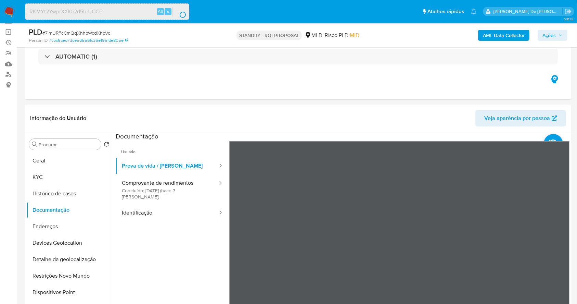 The width and height of the screenshot is (577, 304). What do you see at coordinates (528, 11) in the screenshot?
I see `p: patricia.varelo@mercadopago.com.br` at bounding box center [528, 11].